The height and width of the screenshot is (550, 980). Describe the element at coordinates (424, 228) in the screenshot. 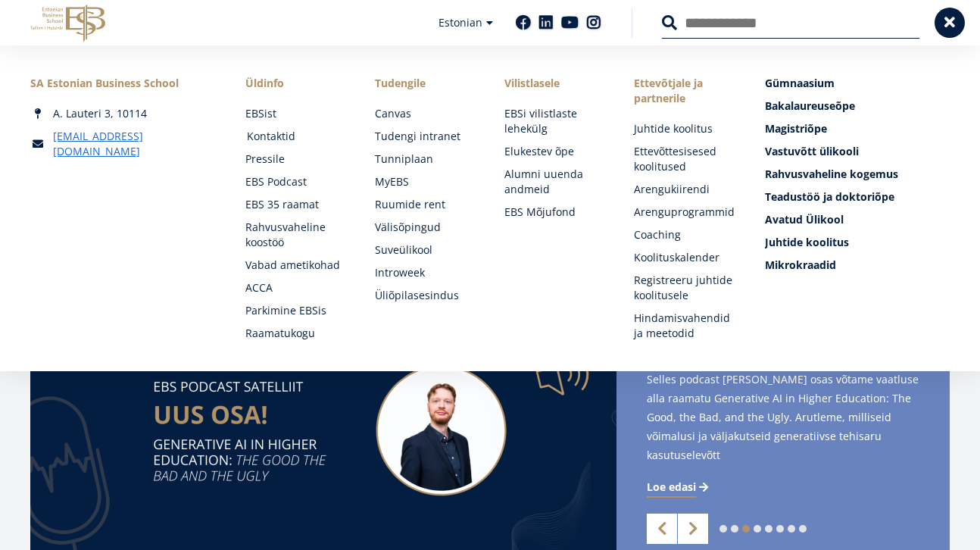

I see `a: Välisõpingud` at that location.